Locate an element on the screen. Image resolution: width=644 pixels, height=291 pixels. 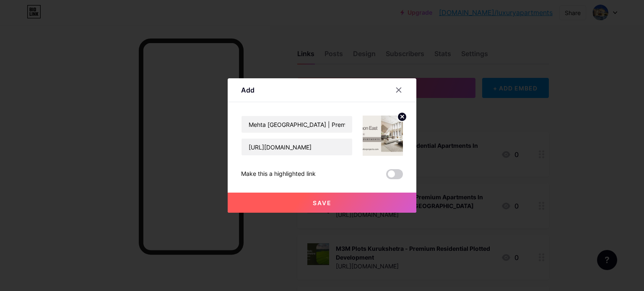
div: Make this a highlighted link is located at coordinates (278, 174).